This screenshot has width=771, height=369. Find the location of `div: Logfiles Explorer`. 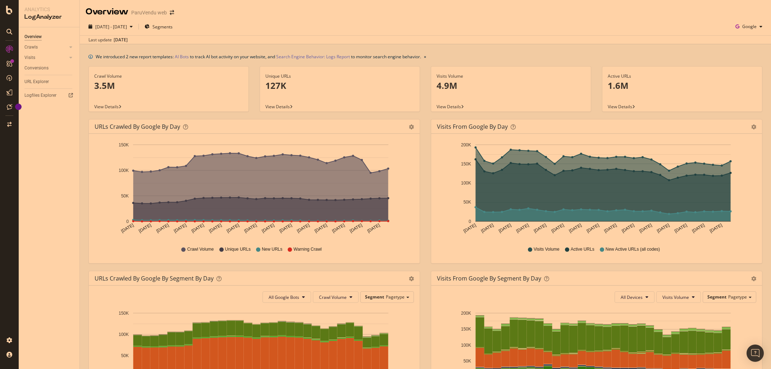

div: Logfiles Explorer is located at coordinates (40, 95).